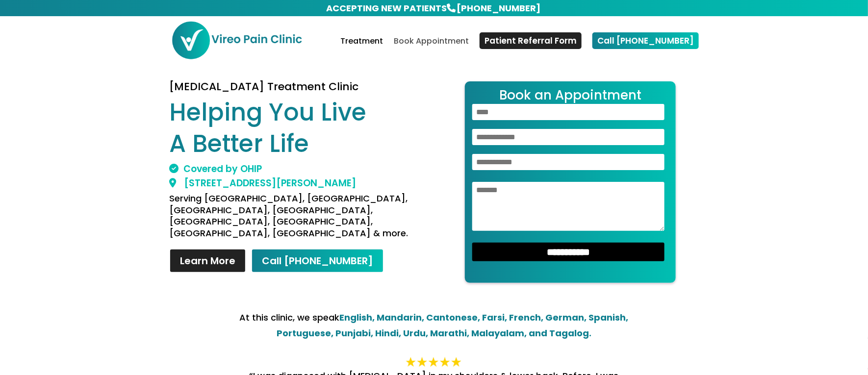  I want to click on img: Vireo Pain Clinic, so click(236, 40).